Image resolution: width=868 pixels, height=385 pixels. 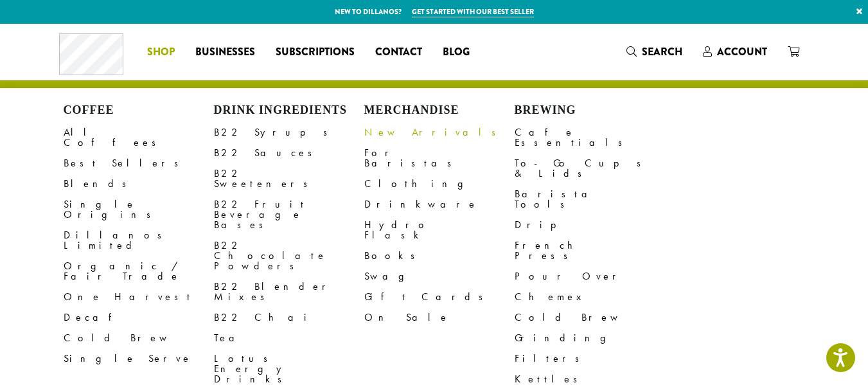 I want to click on a: One Harvest, so click(x=139, y=297).